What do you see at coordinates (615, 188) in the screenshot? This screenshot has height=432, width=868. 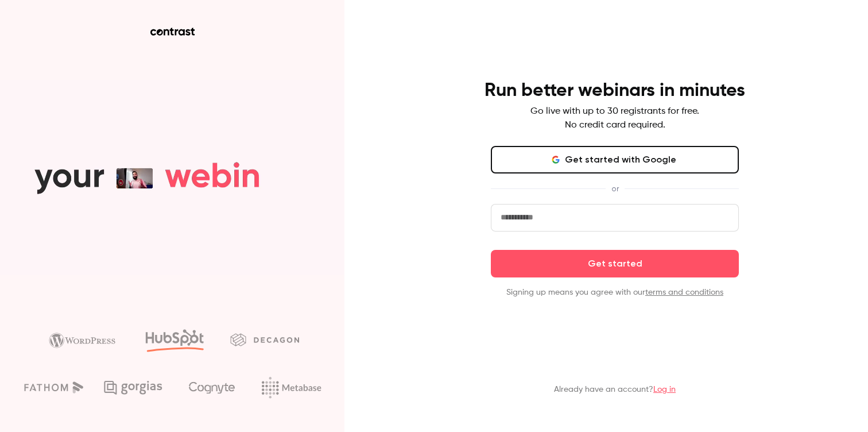 I see `span: or` at bounding box center [615, 188].